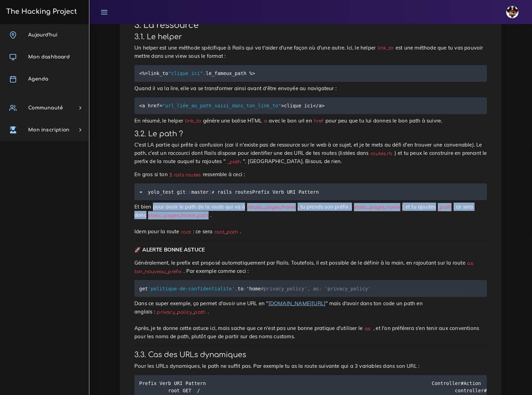 Image resolution: width=532 pixels, height=395 pixels. I want to click on span: Communauté, so click(45, 108).